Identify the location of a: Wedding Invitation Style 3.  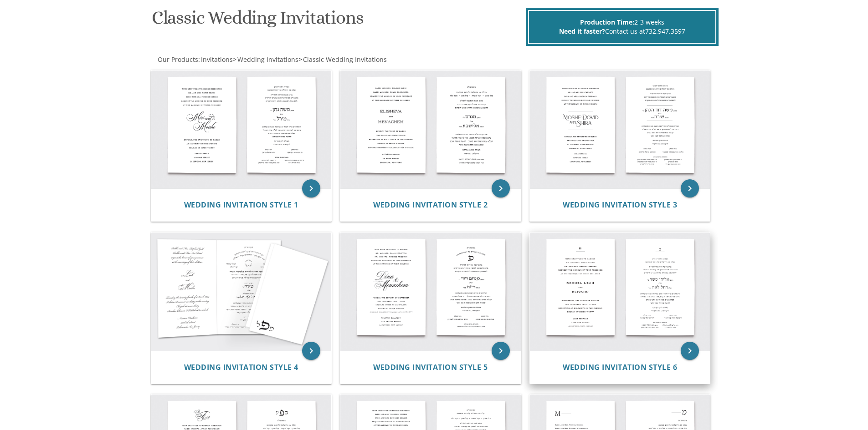
(620, 205).